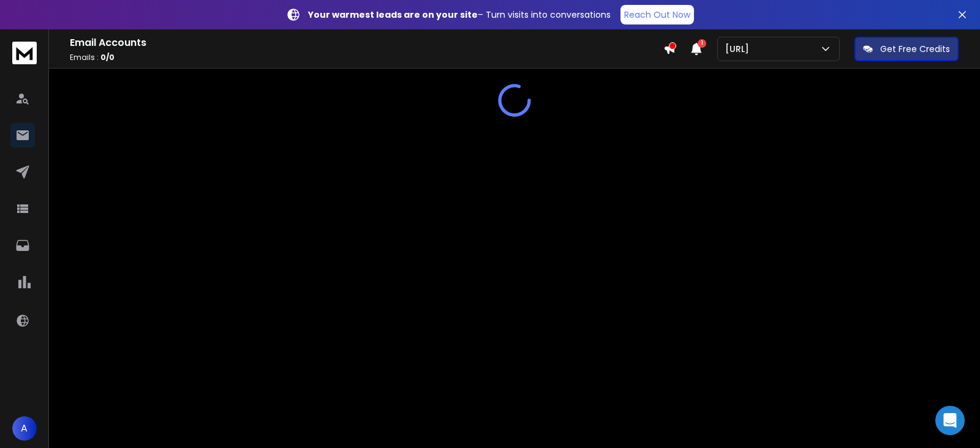  I want to click on p: – Turn visits into conversations, so click(459, 14).